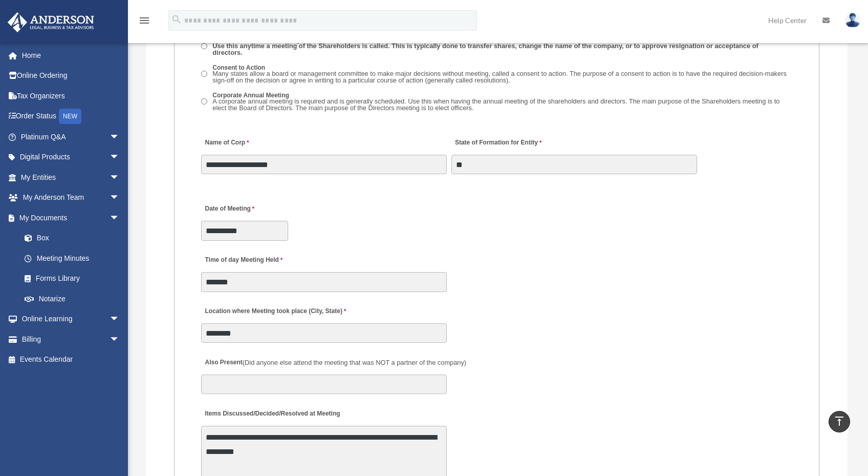 The image size is (868, 476). Describe the element at coordinates (250, 209) in the screenshot. I see `label: Date of Meeting` at that location.